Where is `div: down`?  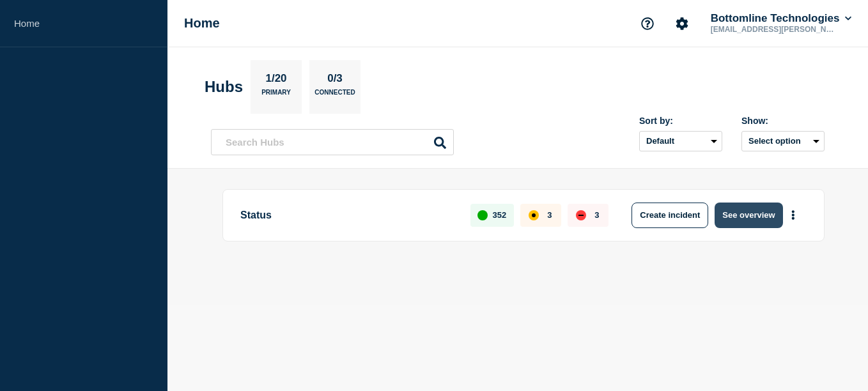
div: down is located at coordinates (582, 215).